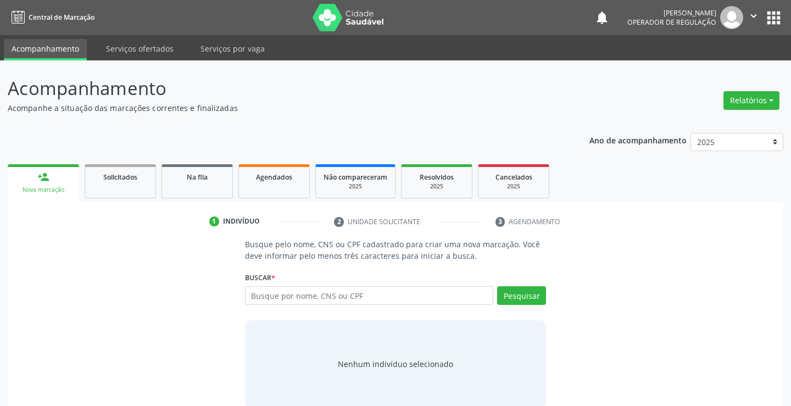 This screenshot has height=406, width=791. Describe the element at coordinates (241, 221) in the screenshot. I see `div: Indivíduo` at that location.